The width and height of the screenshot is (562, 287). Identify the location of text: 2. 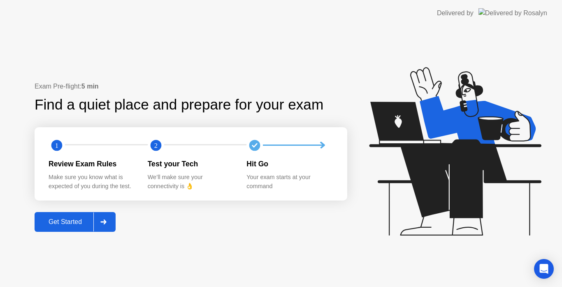
(156, 145).